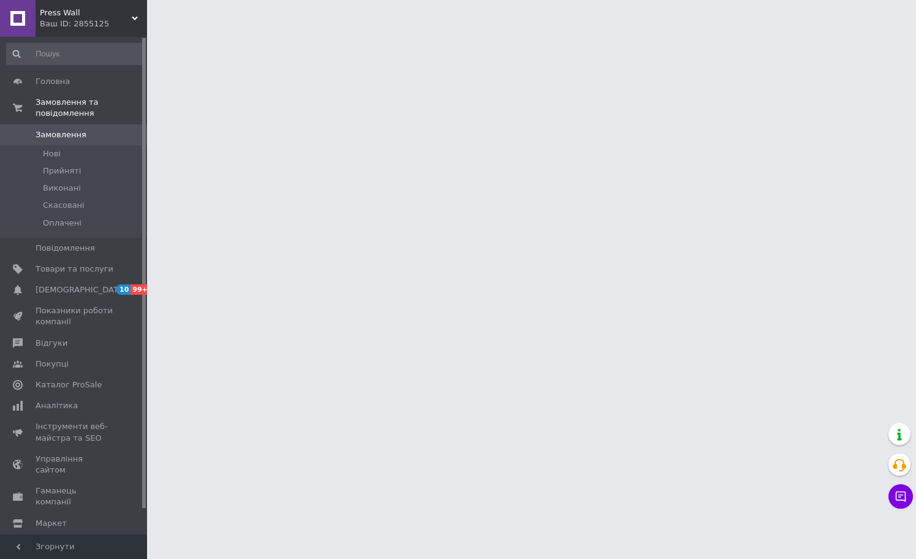 The width and height of the screenshot is (916, 559). What do you see at coordinates (74, 496) in the screenshot?
I see `span: Гаманець компанії` at bounding box center [74, 496].